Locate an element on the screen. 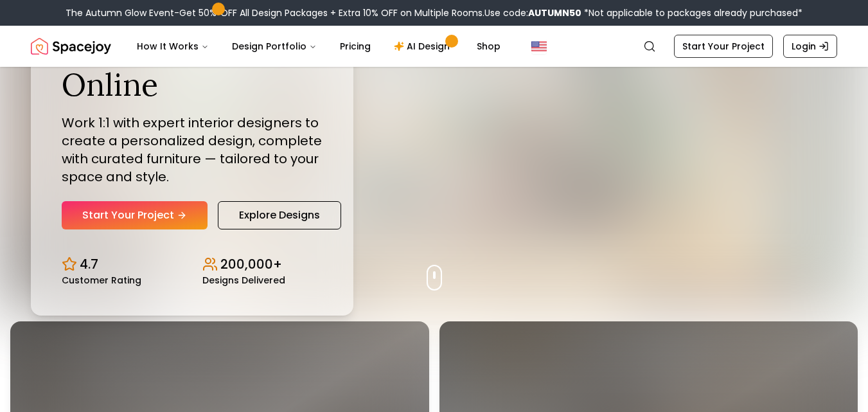 This screenshot has width=868, height=412. a: Shop is located at coordinates (488, 47).